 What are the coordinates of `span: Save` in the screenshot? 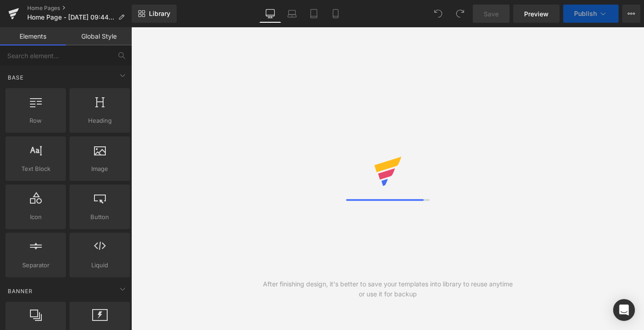 It's located at (491, 13).